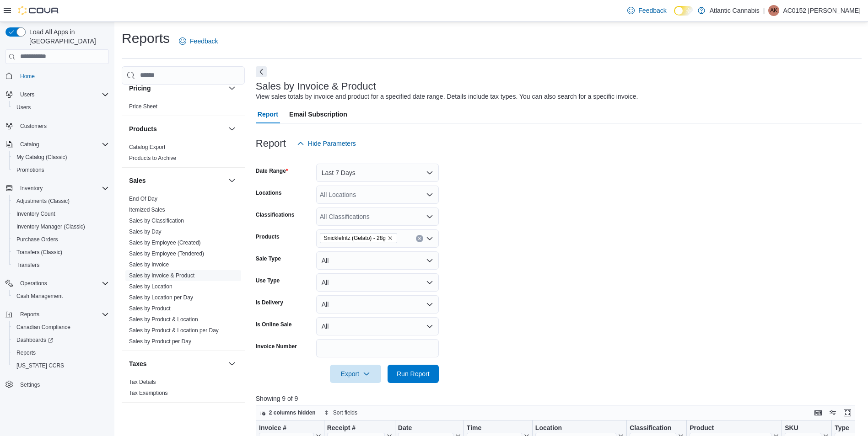 Image resolution: width=868 pixels, height=436 pixels. What do you see at coordinates (447, 96) in the screenshot?
I see `div: View sales totals by invoice and product for a specified date range. Details include tax types. Y...` at bounding box center [447, 96].